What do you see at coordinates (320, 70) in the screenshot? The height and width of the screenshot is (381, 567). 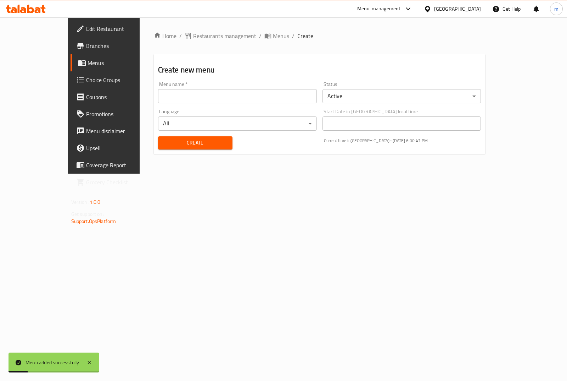 I see `h2: Create new menu` at bounding box center [320, 70].